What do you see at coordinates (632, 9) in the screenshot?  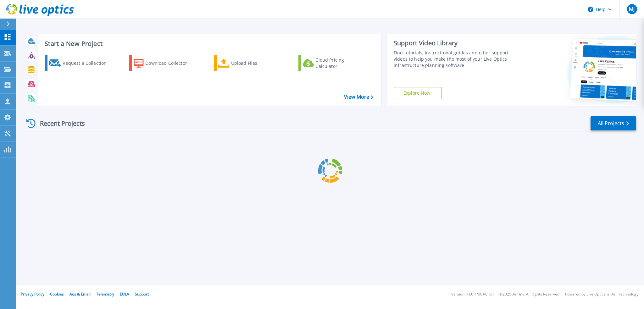 I see `span: MJ` at bounding box center [632, 9].